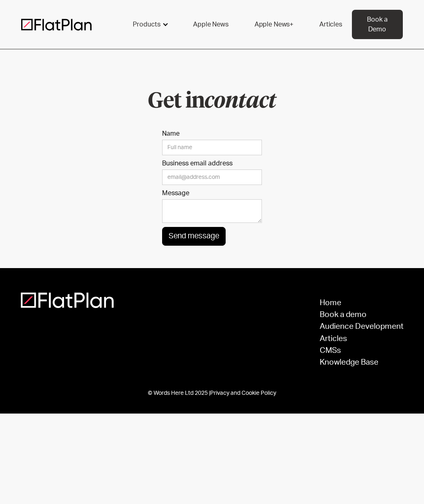 Image resolution: width=424 pixels, height=504 pixels. Describe the element at coordinates (194, 236) in the screenshot. I see `input: Send message` at that location.